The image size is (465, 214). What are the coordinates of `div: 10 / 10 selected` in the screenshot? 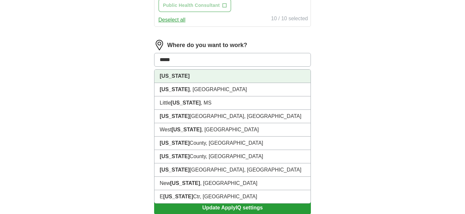 It's located at (290, 19).